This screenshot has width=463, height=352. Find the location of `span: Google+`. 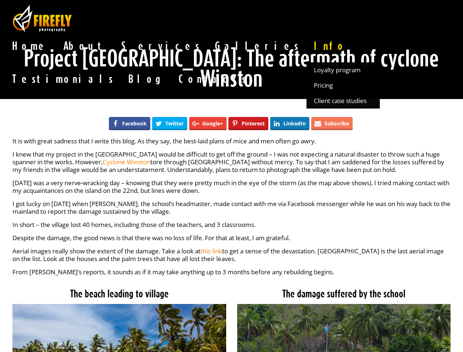

span: Google+ is located at coordinates (213, 124).